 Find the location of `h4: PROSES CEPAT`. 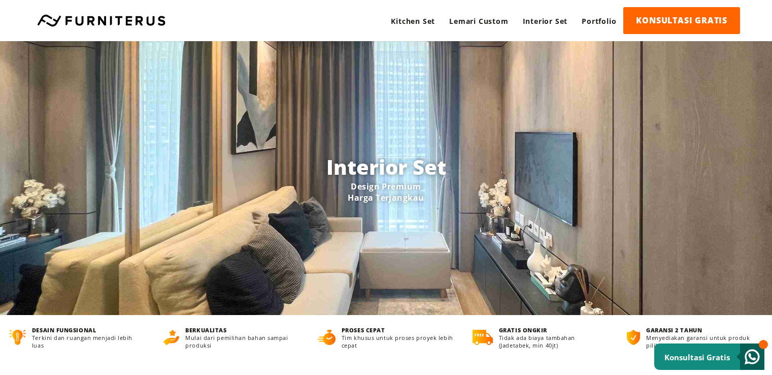

h4: PROSES CEPAT is located at coordinates (397, 329).